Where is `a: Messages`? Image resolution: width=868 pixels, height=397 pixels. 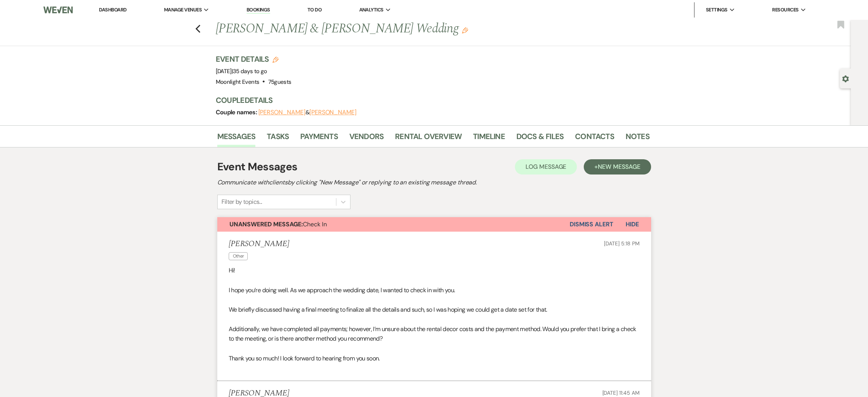 a: Messages is located at coordinates (236, 138).